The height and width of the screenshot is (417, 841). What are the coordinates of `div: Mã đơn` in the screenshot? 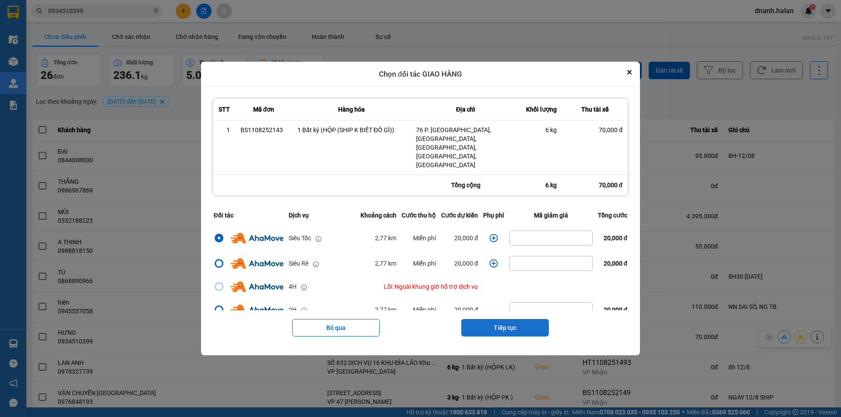 It's located at (264, 109).